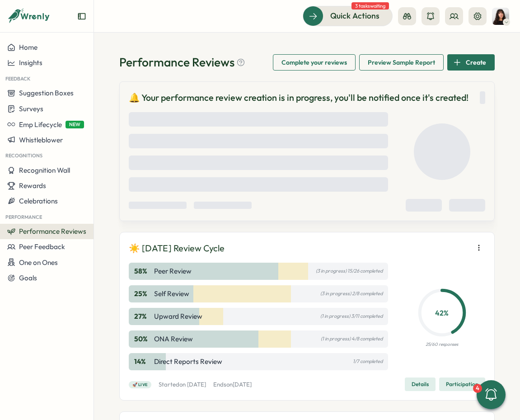  I want to click on span: NEW, so click(75, 124).